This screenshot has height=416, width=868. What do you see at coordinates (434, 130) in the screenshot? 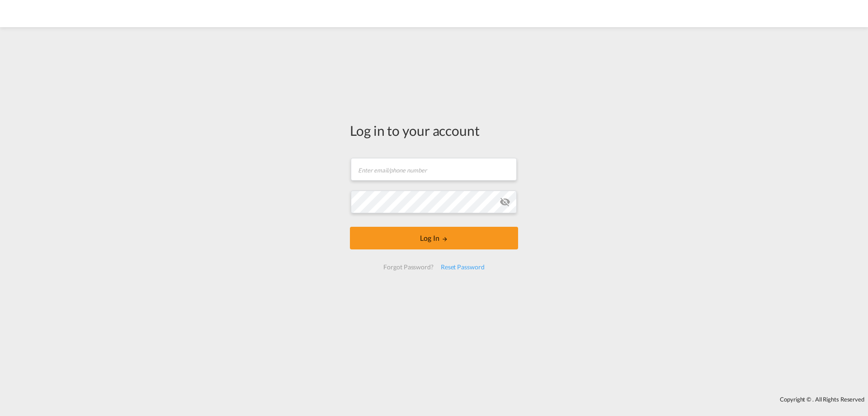
I see `div: Log in to your account` at bounding box center [434, 130].